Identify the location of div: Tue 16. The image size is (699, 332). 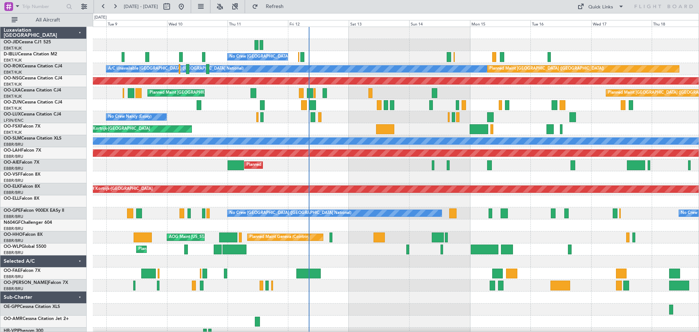
(561, 23).